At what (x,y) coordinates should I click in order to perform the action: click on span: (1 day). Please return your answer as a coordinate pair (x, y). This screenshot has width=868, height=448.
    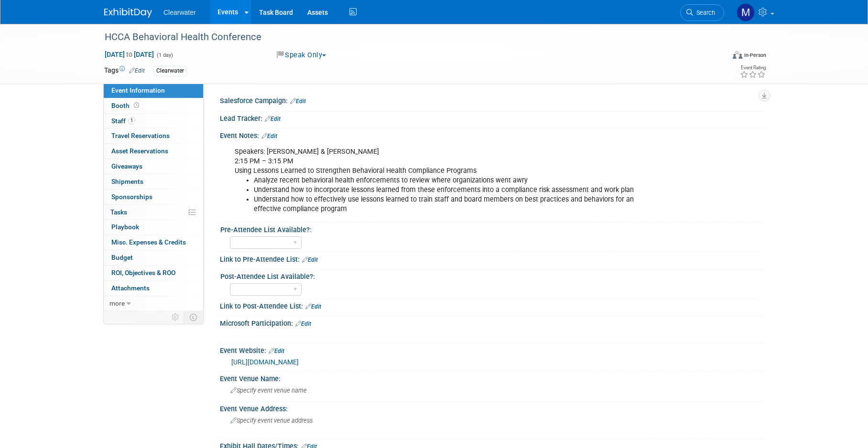
    Looking at the image, I should click on (164, 55).